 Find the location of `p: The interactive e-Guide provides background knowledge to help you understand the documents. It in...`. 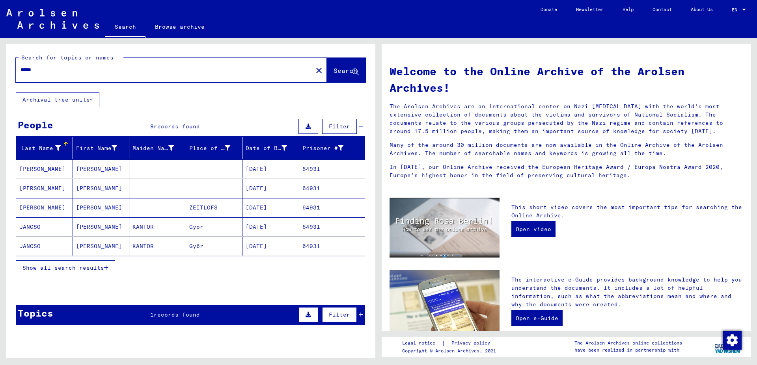

p: The interactive e-Guide provides background knowledge to help you understand the documents. It in... is located at coordinates (627, 292).